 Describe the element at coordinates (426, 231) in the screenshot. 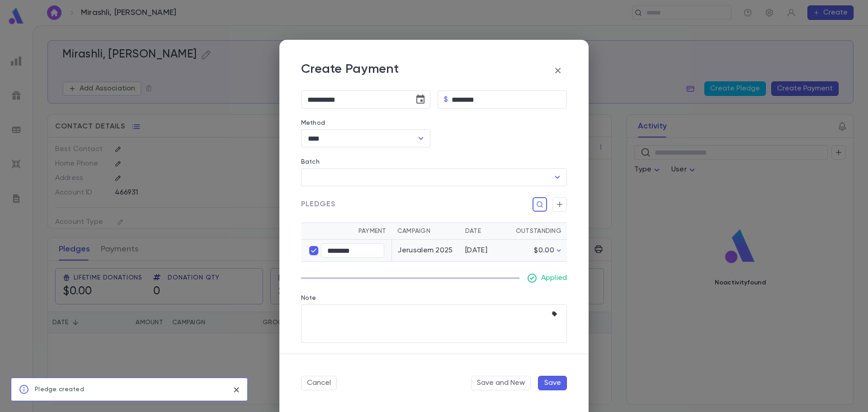

I see `th: Campaign` at that location.